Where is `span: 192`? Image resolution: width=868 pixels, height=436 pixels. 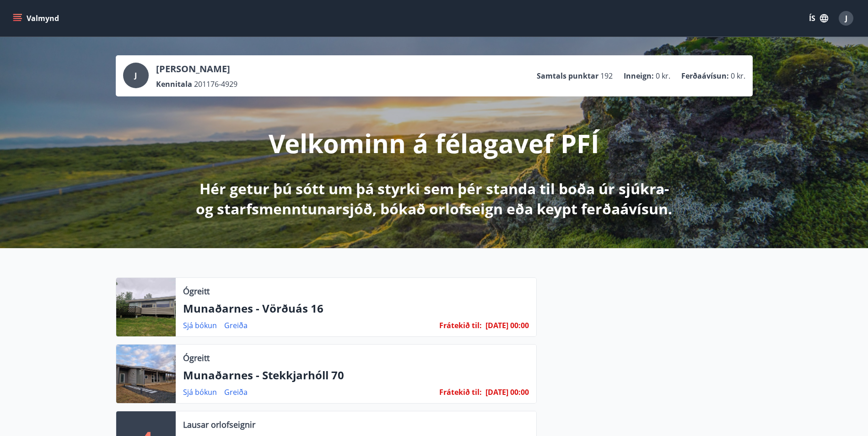 span: 192 is located at coordinates (607, 76).